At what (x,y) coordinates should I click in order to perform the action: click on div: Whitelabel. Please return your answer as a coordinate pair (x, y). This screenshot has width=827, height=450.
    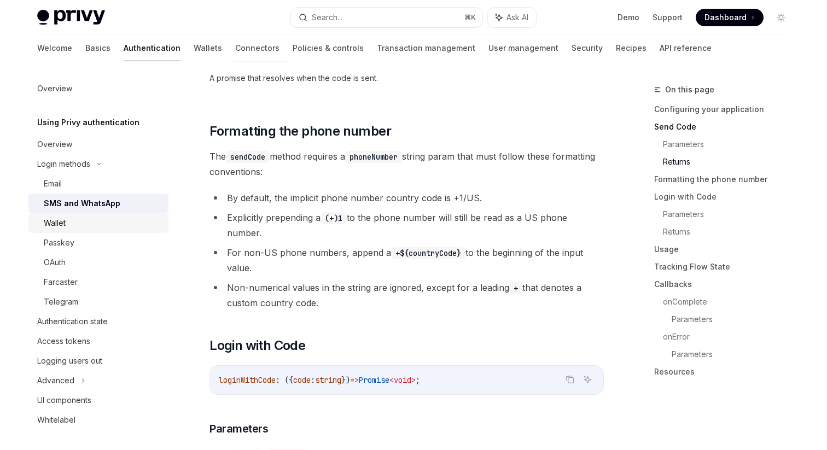
    Looking at the image, I should click on (56, 420).